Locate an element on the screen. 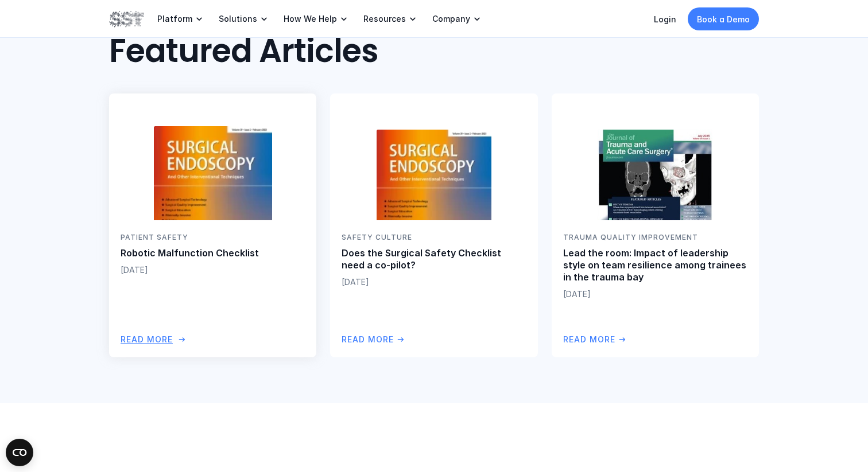 This screenshot has height=472, width=868. a: Surgical Endoscopy journal coverSAFETY CULTUREDoes the Surgical Safety Checklist need a co-pilot?... is located at coordinates (433, 226).